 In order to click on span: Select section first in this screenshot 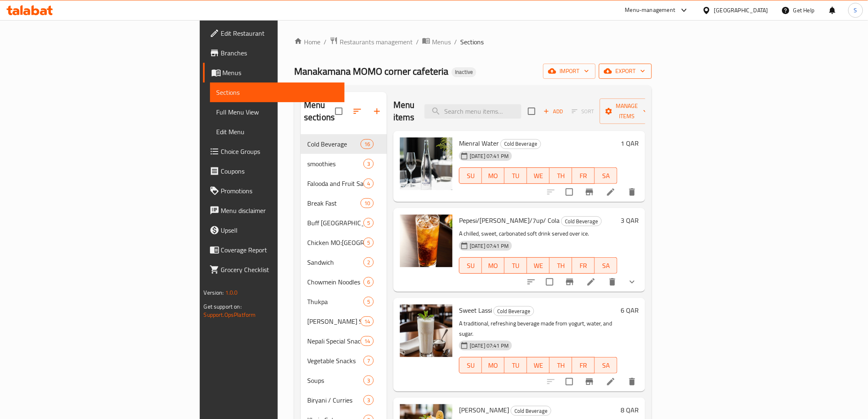, I will do `click(583, 111)`.